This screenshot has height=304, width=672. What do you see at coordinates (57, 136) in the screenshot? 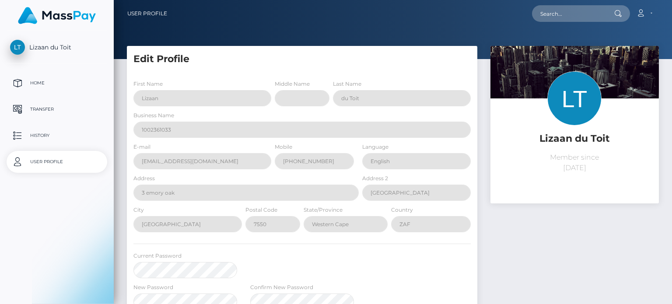
I see `p: History` at bounding box center [57, 136].